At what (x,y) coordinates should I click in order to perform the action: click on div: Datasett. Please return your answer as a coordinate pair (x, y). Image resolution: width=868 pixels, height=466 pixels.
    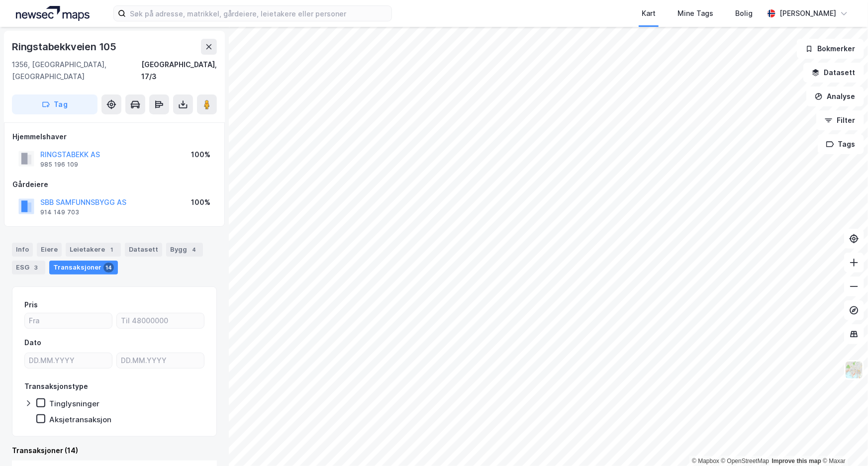
    Looking at the image, I should click on (144, 250).